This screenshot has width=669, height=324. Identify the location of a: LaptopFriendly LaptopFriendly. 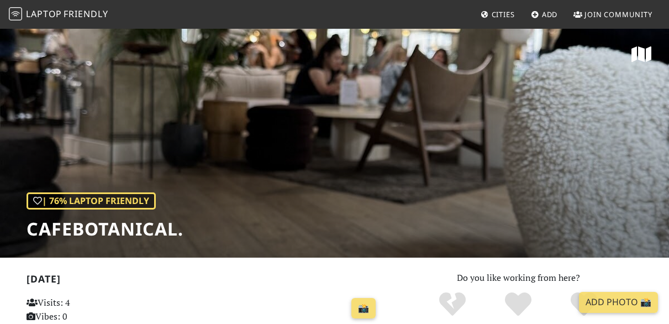
(59, 14).